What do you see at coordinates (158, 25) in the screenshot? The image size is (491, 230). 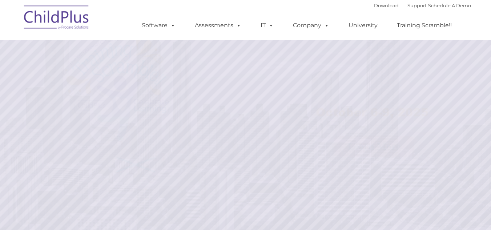 I see `a: Software` at bounding box center [158, 25].